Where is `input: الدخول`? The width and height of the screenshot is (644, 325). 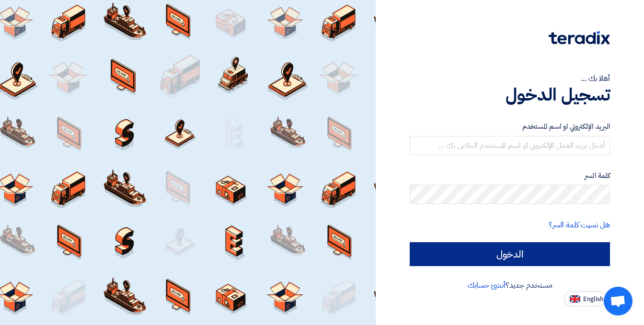 input: الدخول is located at coordinates (510, 254).